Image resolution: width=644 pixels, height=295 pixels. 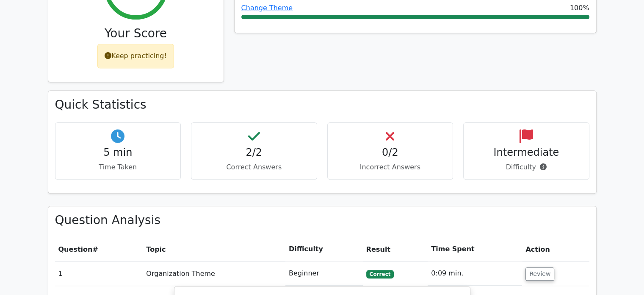 What do you see at coordinates (136, 33) in the screenshot?
I see `h3: Your Score` at bounding box center [136, 33].